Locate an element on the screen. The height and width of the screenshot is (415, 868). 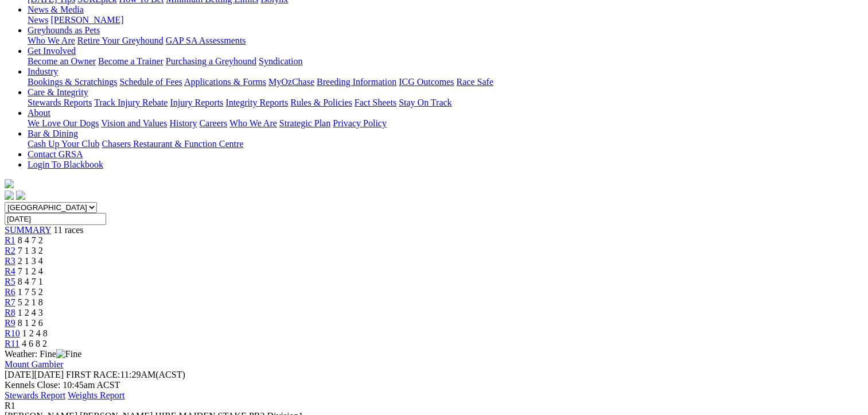
a: Weights Report is located at coordinates (97, 395).